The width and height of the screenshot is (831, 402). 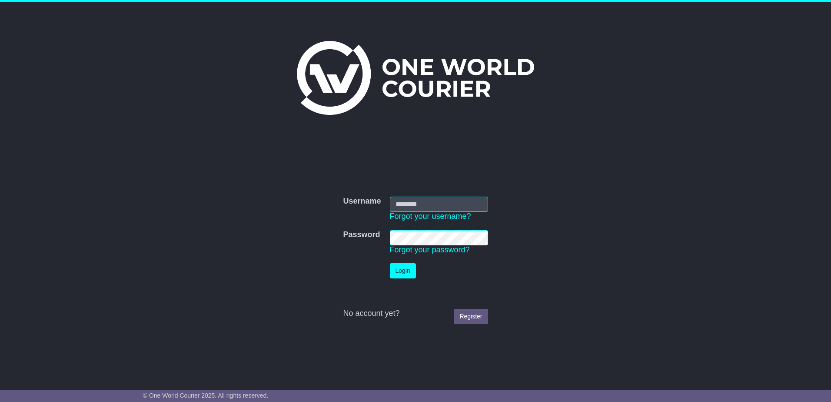 I want to click on img: One World, so click(x=416, y=78).